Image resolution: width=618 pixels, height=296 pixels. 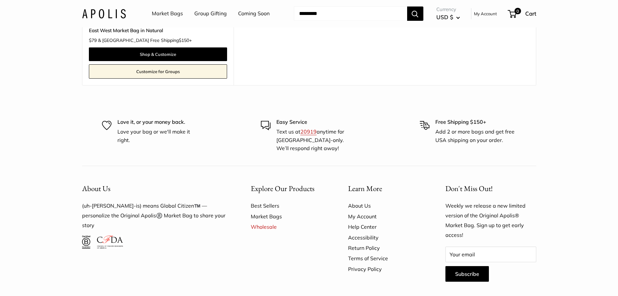 What do you see at coordinates (211, 14) in the screenshot?
I see `a: Group Gifting` at bounding box center [211, 14].